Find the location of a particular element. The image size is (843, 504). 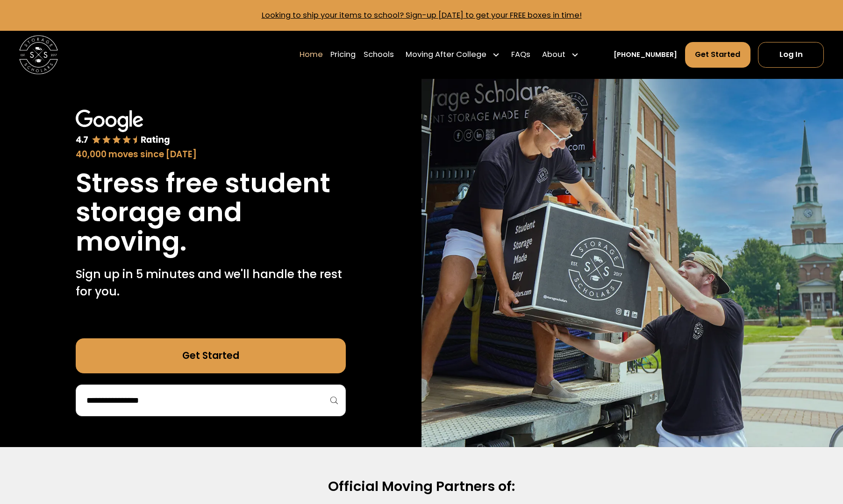

img: Storage Scholars main logo is located at coordinates (38, 55).